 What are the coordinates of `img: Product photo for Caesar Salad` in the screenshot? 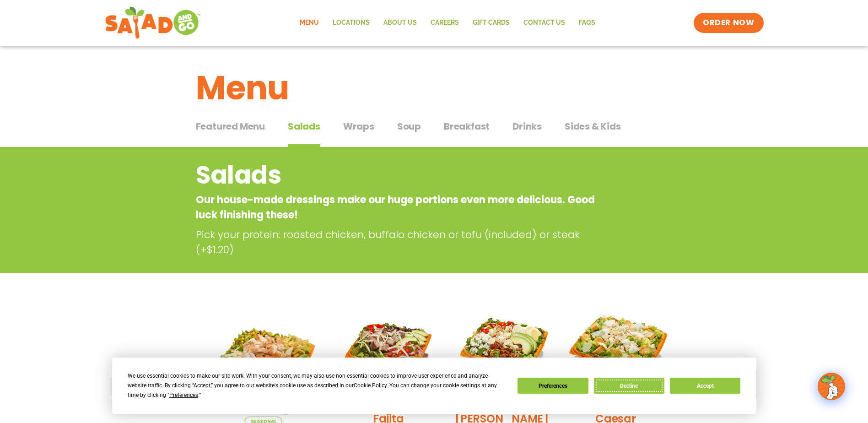 It's located at (616, 354).